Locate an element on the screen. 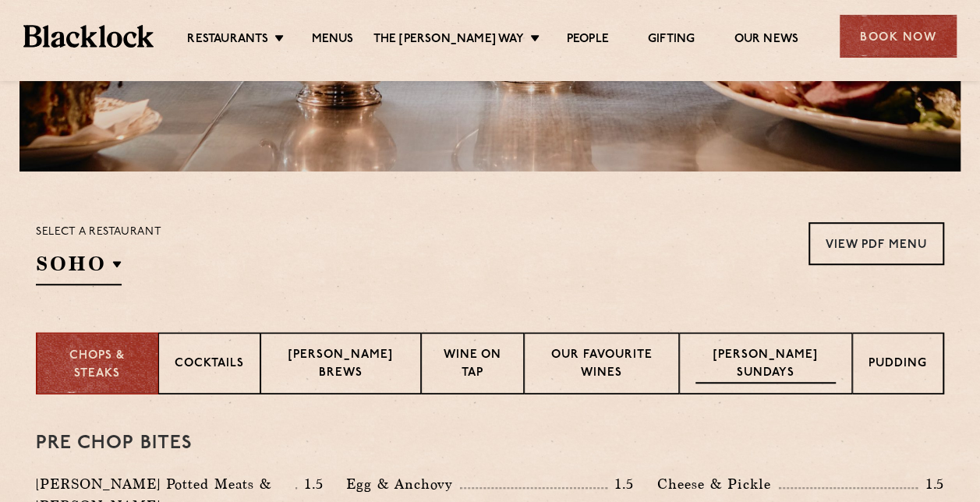 The height and width of the screenshot is (502, 980). p: Egg & Anchovy is located at coordinates (403, 484).